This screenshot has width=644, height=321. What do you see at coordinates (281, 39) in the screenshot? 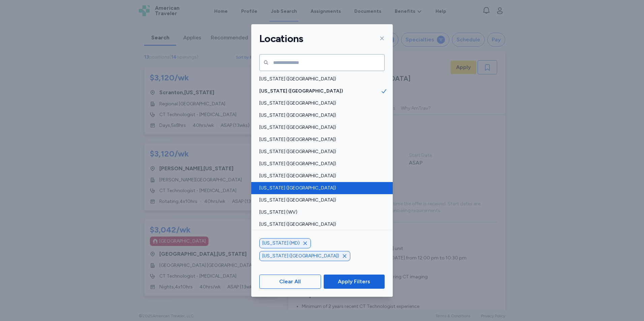
I see `h1: Locations` at bounding box center [281, 39].